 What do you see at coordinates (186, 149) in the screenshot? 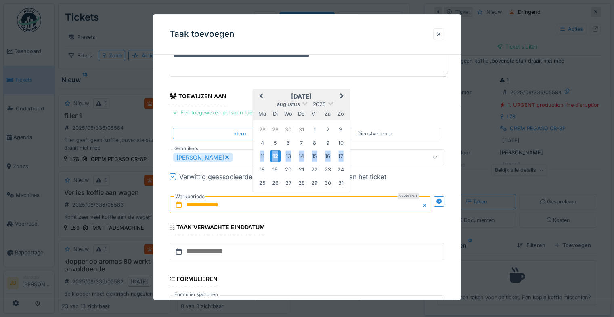
I see `label: Gebruikers` at bounding box center [186, 149].